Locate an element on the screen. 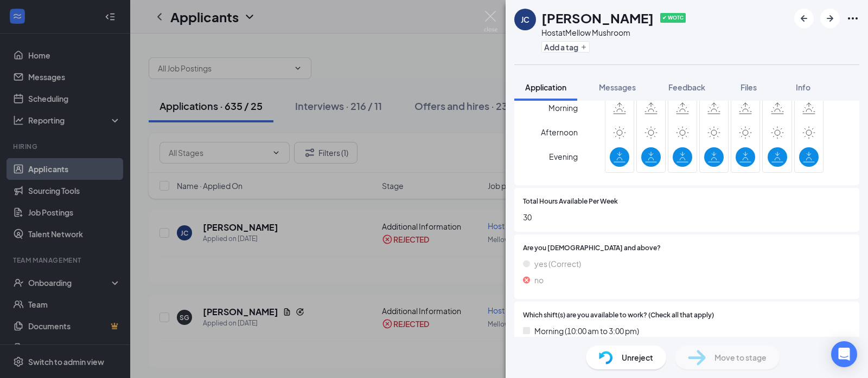 The image size is (868, 378). svg: ArrowRight is located at coordinates (830, 18).